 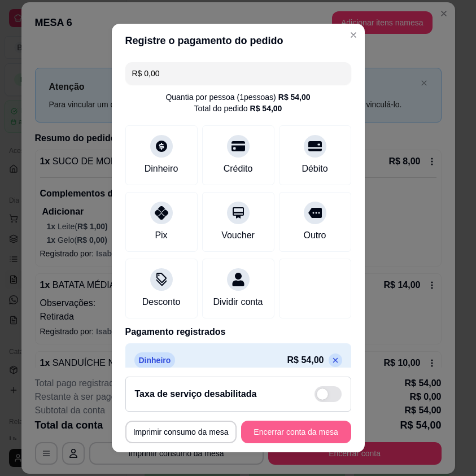 I want to click on button: Encerrar conta da mesa, so click(x=296, y=432).